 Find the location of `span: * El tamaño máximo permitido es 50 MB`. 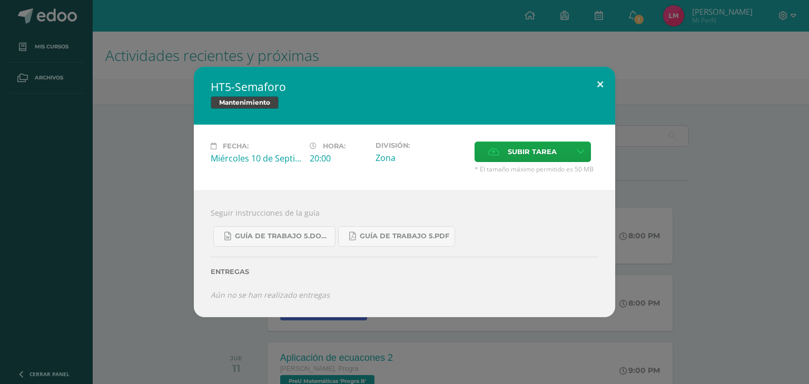

span: * El tamaño máximo permitido es 50 MB is located at coordinates (536, 169).